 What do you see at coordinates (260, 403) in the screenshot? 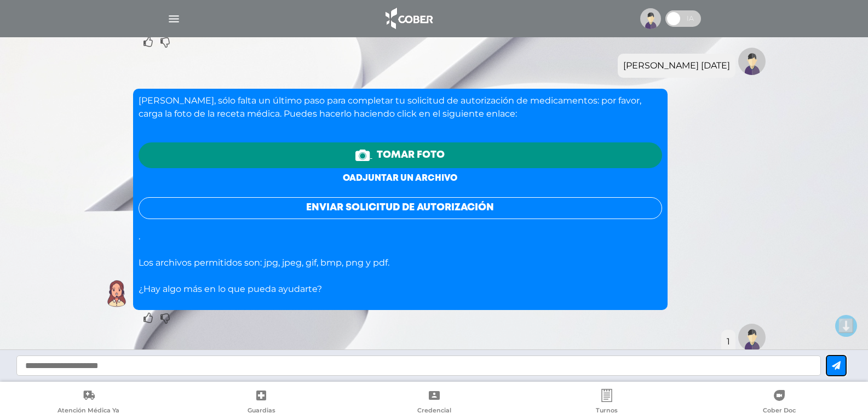
I see `a: Guardias` at bounding box center [260, 403].